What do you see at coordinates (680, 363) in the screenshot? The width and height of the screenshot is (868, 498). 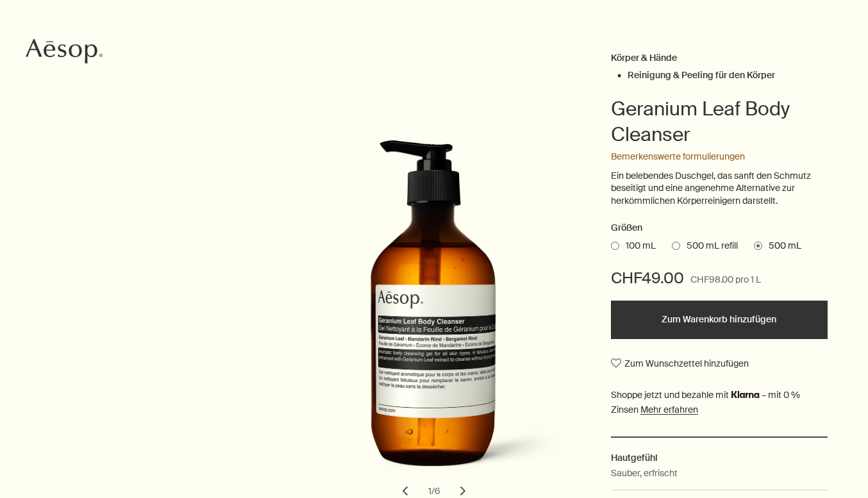 I see `button: Zum Wunschzettel hinzufügen` at bounding box center [680, 363].